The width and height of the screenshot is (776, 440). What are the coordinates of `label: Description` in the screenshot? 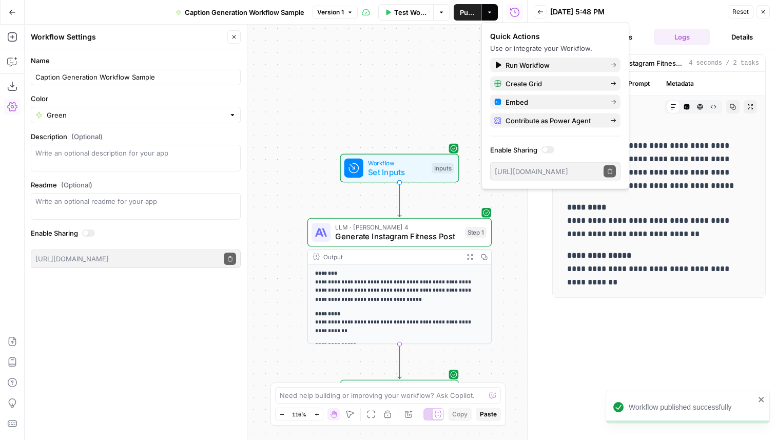 It's located at (135, 137).